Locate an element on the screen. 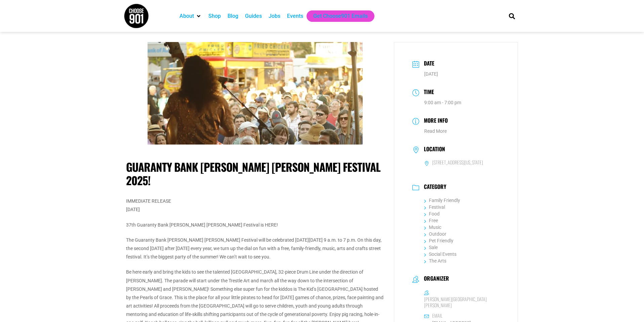 Image resolution: width=644 pixels, height=322 pixels. h3: More Info is located at coordinates (433, 121).